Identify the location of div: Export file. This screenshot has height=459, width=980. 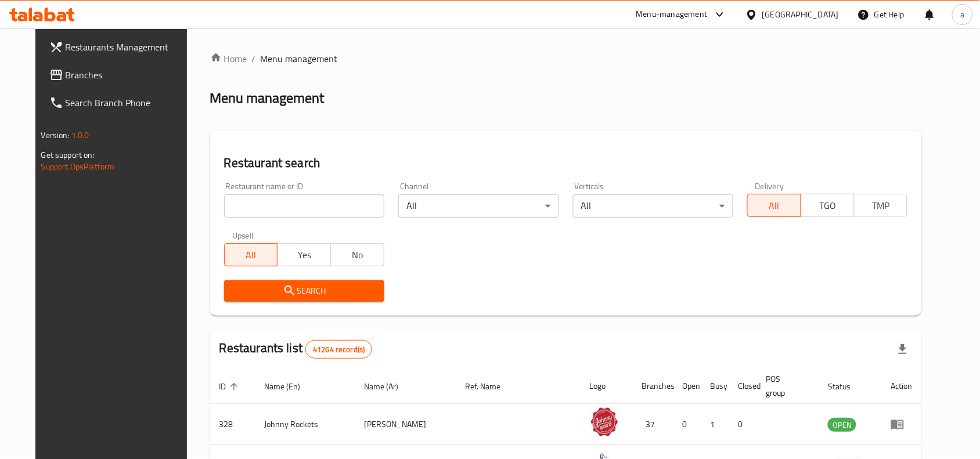
(903, 349).